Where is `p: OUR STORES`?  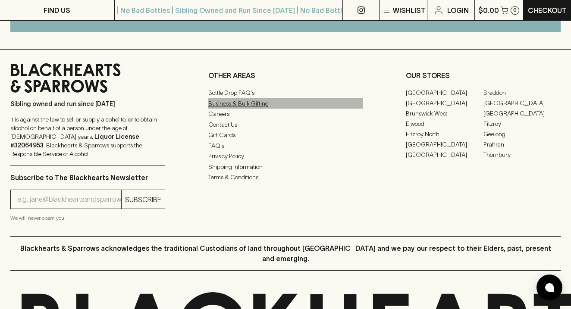
p: OUR STORES is located at coordinates (483, 75).